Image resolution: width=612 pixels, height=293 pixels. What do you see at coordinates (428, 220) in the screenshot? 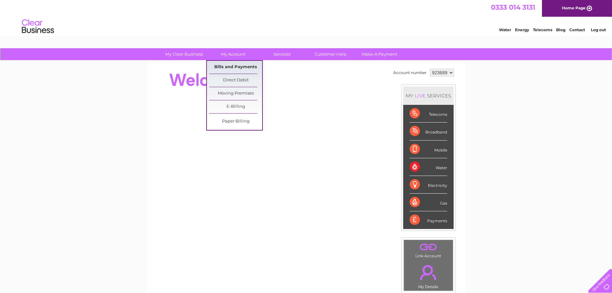
I see `div: Payments` at bounding box center [428, 220].